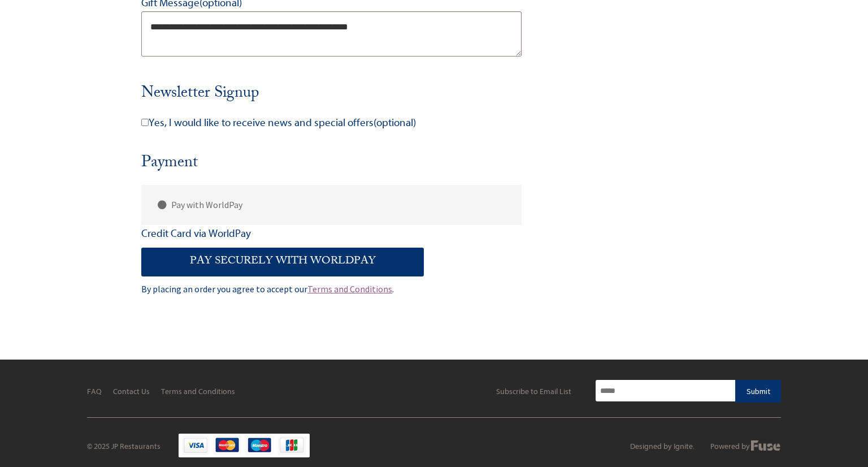 The width and height of the screenshot is (868, 467). What do you see at coordinates (331, 289) in the screenshot?
I see `div: By placing an order you agree to accept our .` at bounding box center [331, 289].